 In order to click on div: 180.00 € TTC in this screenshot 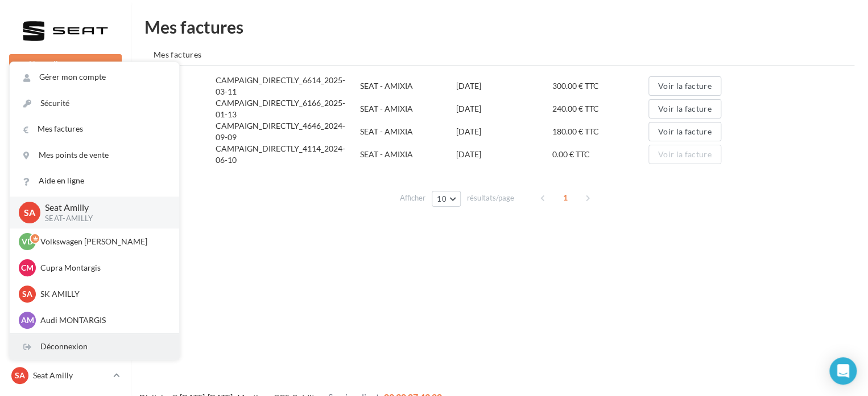, I will do `click(600, 132)`.